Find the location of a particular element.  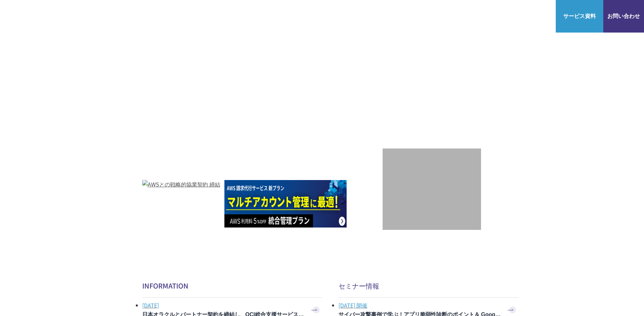

p: 強み is located at coordinates (311, 14).